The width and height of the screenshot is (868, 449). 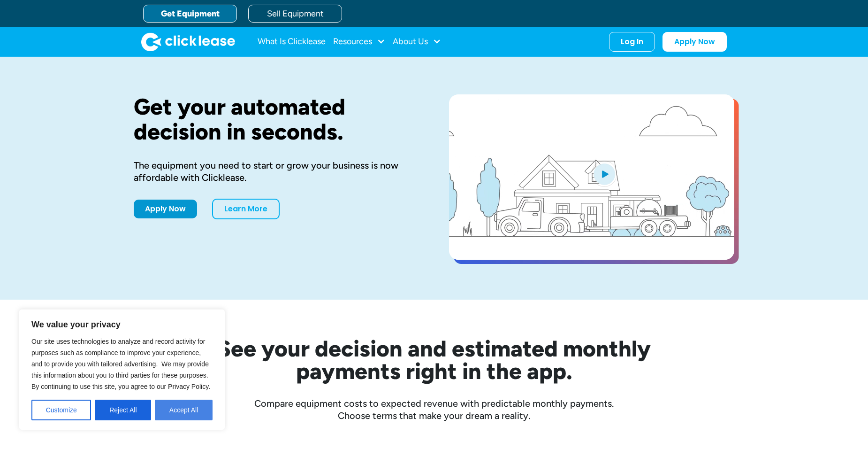 What do you see at coordinates (122, 324) in the screenshot?
I see `p: We value your privacy` at bounding box center [122, 324].